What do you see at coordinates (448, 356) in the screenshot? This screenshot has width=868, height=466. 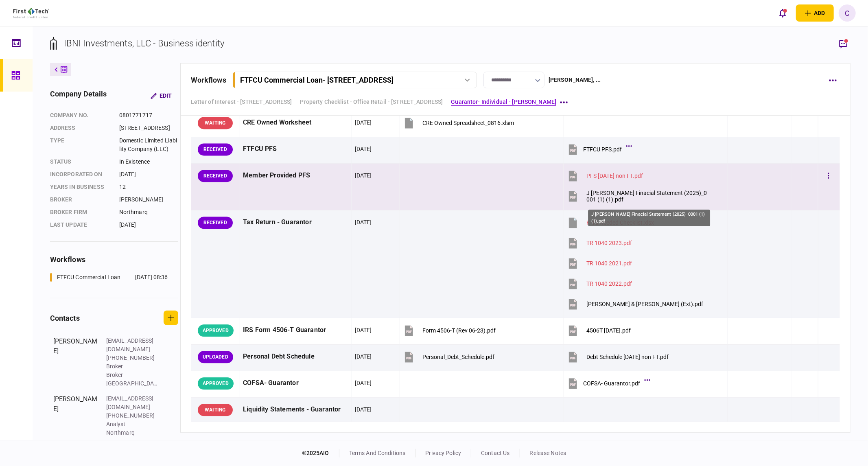 I see `button: Personal_Debt_Schedule.pdf` at bounding box center [448, 356].